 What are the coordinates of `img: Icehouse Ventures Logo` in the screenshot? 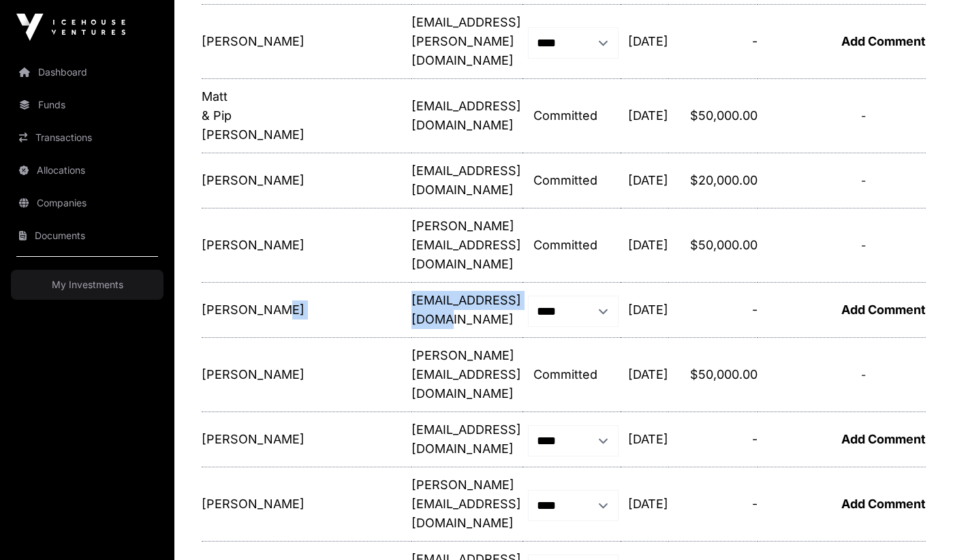 It's located at (71, 28).